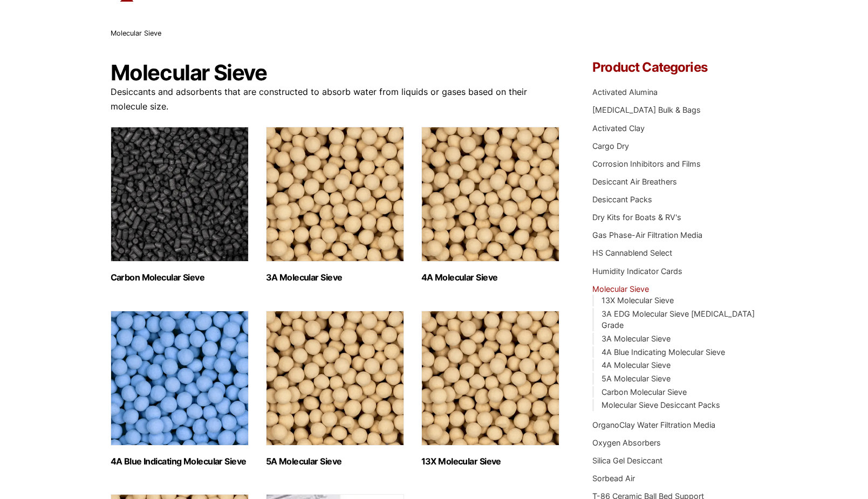 The height and width of the screenshot is (499, 868). What do you see at coordinates (634, 181) in the screenshot?
I see `a: Desiccant Air Breathers` at bounding box center [634, 181].